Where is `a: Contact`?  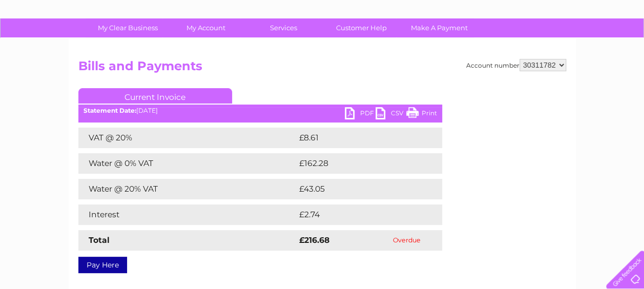 a: Contact is located at coordinates (588, 47).